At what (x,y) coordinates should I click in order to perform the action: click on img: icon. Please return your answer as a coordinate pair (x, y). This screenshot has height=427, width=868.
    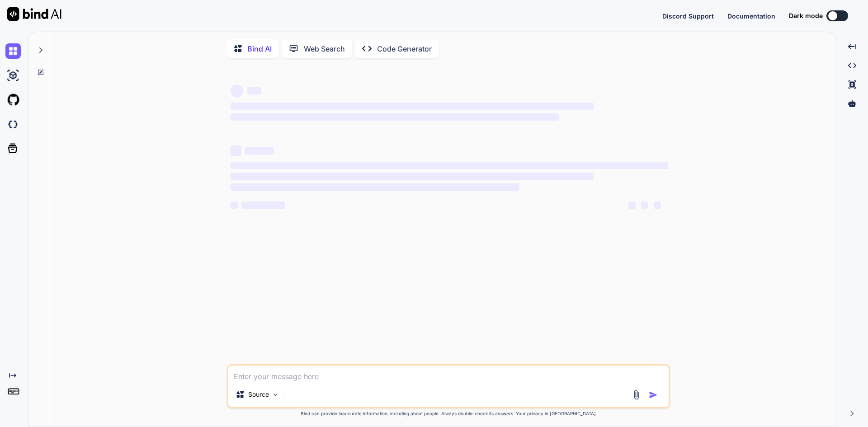
    Looking at the image, I should click on (653, 395).